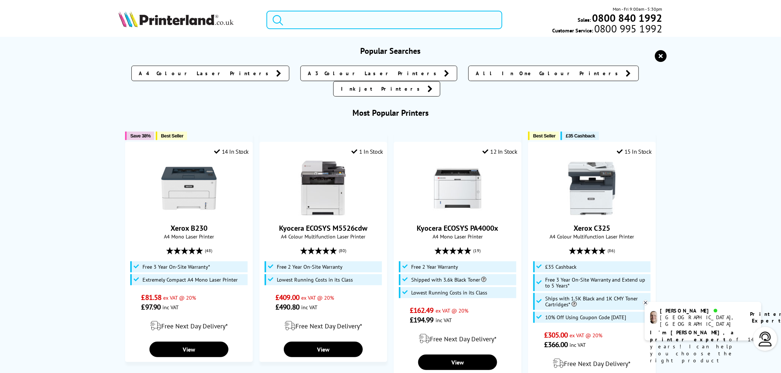 Image resolution: width=781 pixels, height=373 pixels. I want to click on span: Save 38%, so click(140, 136).